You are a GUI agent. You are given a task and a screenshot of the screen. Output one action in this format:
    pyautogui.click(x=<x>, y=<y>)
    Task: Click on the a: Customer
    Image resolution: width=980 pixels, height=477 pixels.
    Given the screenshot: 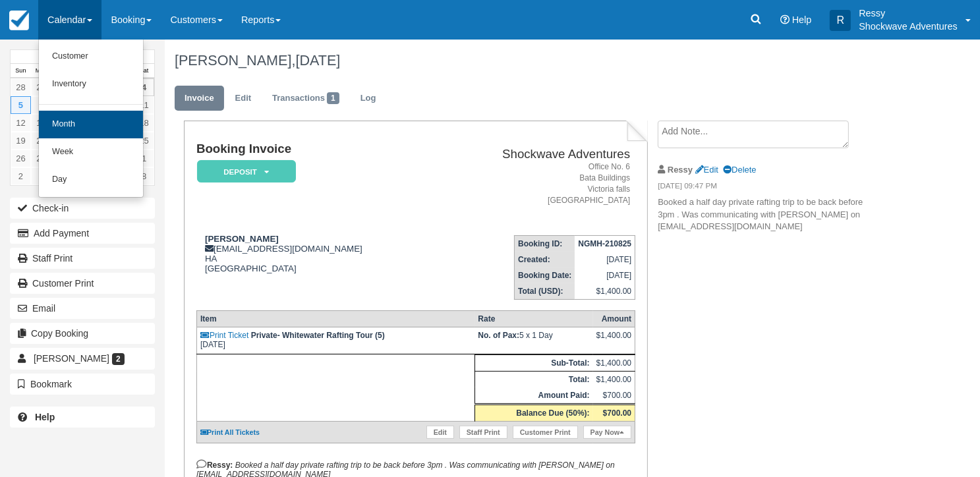 What is the action you would take?
    pyautogui.click(x=91, y=56)
    